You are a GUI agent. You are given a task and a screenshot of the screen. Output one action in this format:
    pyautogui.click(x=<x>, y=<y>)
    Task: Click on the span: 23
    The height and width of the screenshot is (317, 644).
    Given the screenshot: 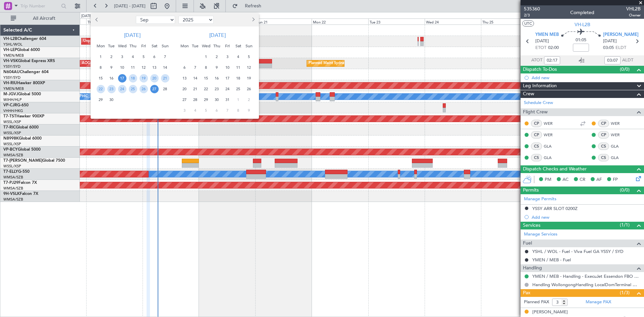 What is the action you would take?
    pyautogui.click(x=111, y=89)
    